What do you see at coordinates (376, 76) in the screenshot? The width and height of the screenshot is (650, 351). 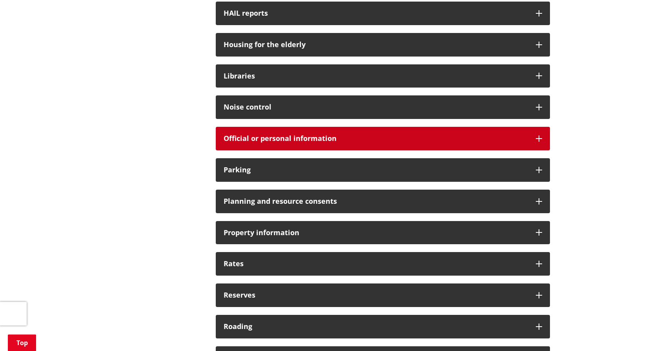 I see `h3: Libraries` at bounding box center [376, 76].